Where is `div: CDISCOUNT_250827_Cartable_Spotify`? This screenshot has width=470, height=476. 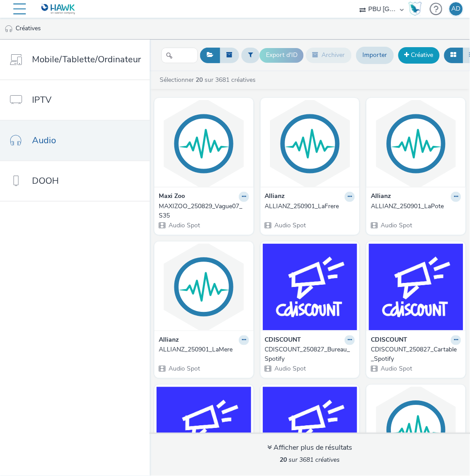 div: CDISCOUNT_250827_Cartable_Spotify is located at coordinates (414, 354).